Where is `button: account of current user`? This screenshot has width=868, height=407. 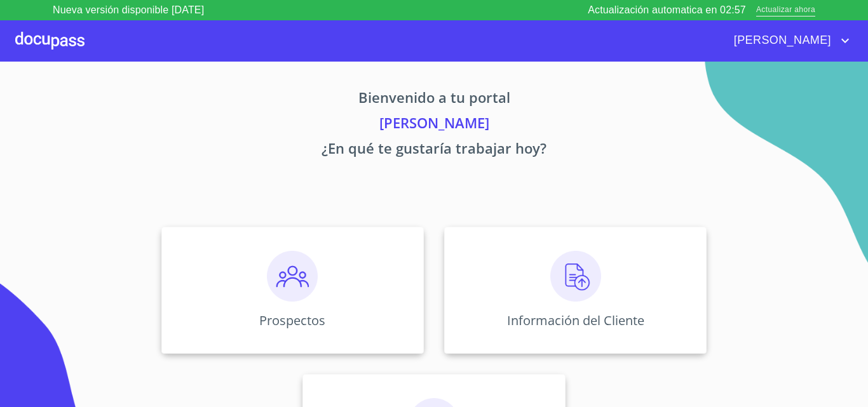 button: account of current user is located at coordinates (789, 40).